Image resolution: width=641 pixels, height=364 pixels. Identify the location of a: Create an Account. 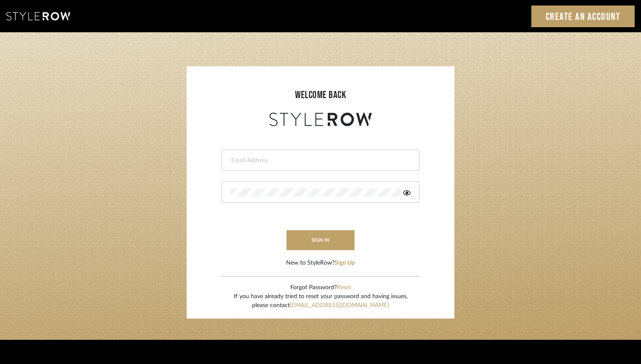
(583, 16).